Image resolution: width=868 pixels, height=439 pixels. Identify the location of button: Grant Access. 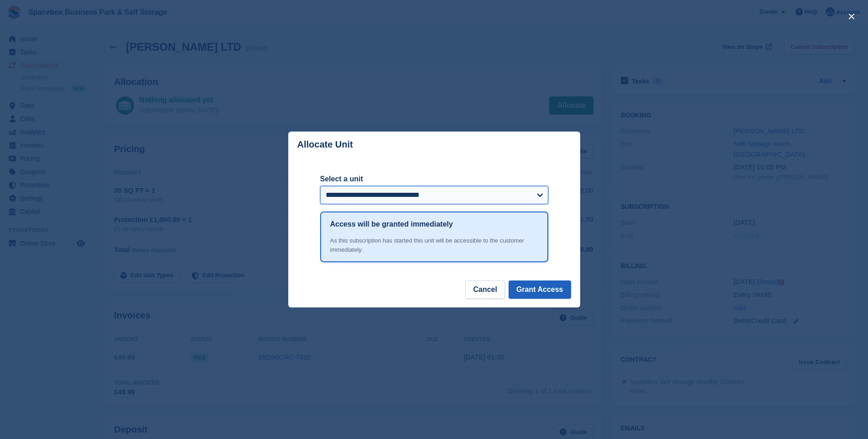
(539, 290).